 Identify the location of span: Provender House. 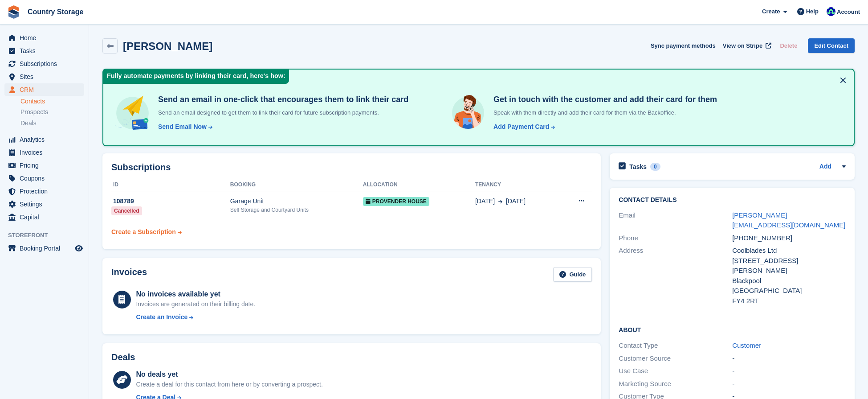
(396, 201).